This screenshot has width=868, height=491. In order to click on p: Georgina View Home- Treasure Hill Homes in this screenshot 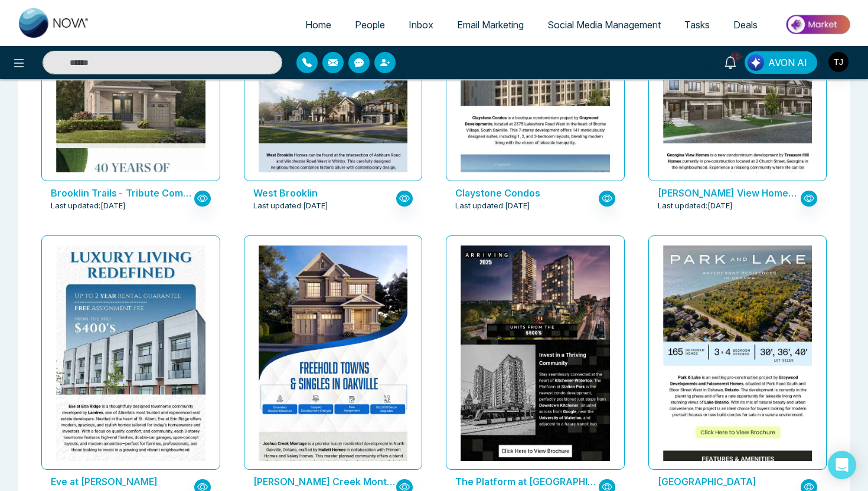, I will do `click(729, 193)`.